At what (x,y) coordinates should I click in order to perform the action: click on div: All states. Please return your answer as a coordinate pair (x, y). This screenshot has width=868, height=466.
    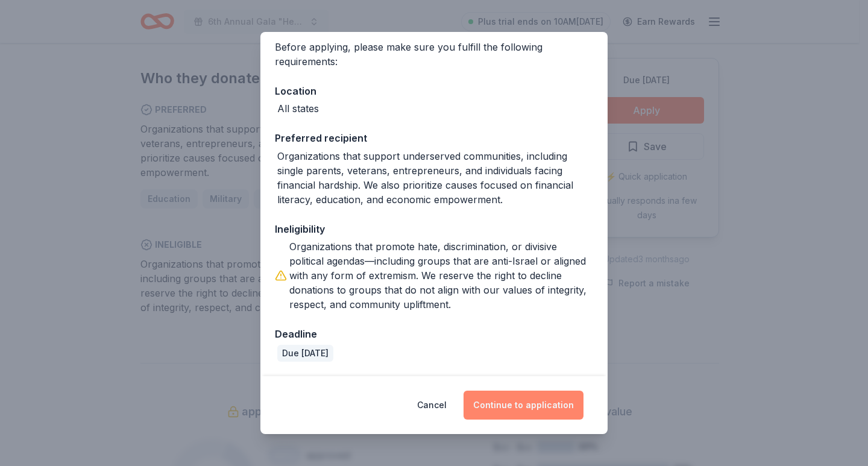
    Looking at the image, I should click on (297, 109).